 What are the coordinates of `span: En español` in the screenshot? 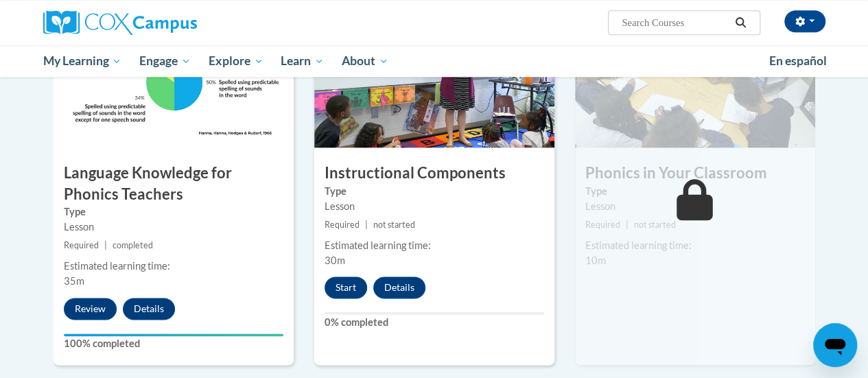 It's located at (798, 60).